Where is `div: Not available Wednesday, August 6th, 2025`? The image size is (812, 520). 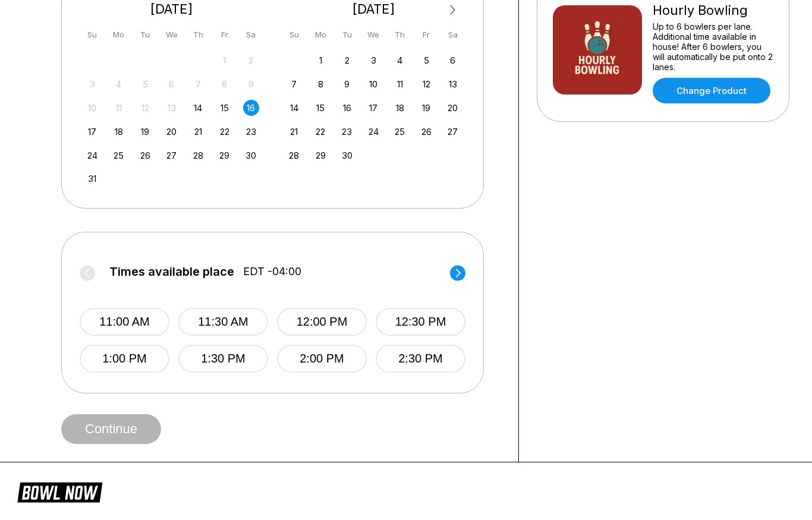
div: Not available Wednesday, August 6th, 2025 is located at coordinates (172, 84).